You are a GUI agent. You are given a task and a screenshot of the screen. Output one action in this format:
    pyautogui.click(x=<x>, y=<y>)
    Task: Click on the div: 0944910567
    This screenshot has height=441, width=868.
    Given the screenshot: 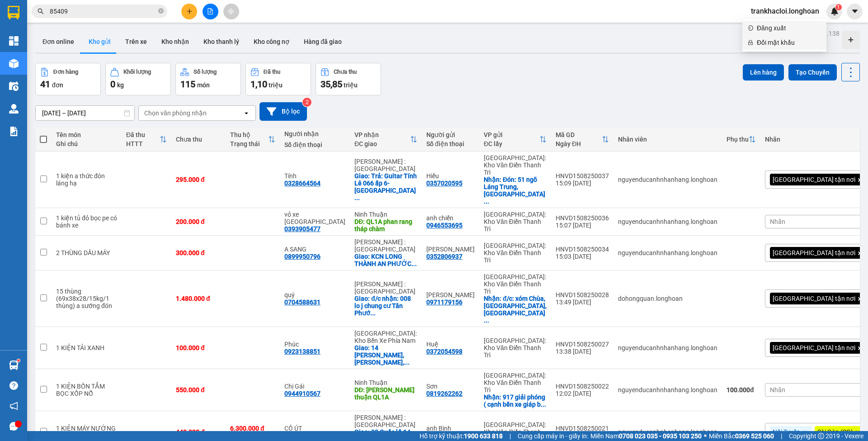 What is the action you would take?
    pyautogui.click(x=303, y=394)
    